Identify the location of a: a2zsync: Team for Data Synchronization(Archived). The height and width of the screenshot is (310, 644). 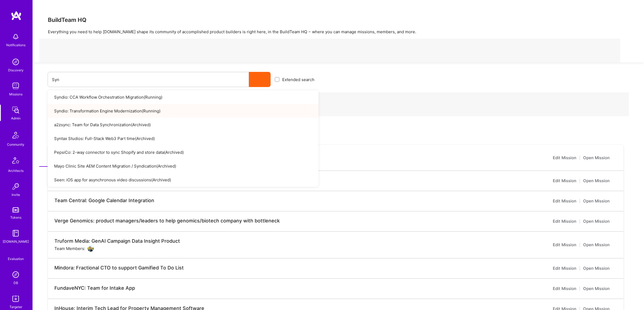
(183, 125).